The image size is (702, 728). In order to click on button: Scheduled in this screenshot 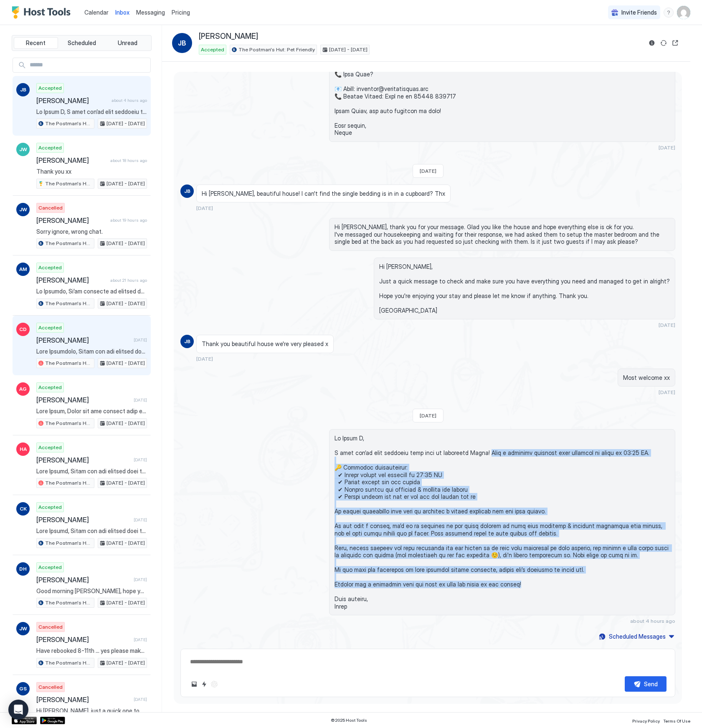, I will do `click(82, 43)`.